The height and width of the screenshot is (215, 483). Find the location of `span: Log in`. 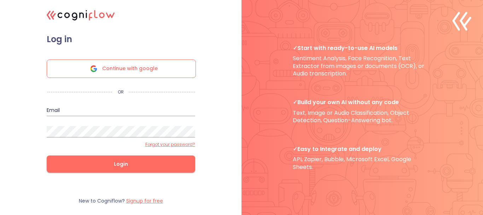

span: Log in is located at coordinates (121, 39).